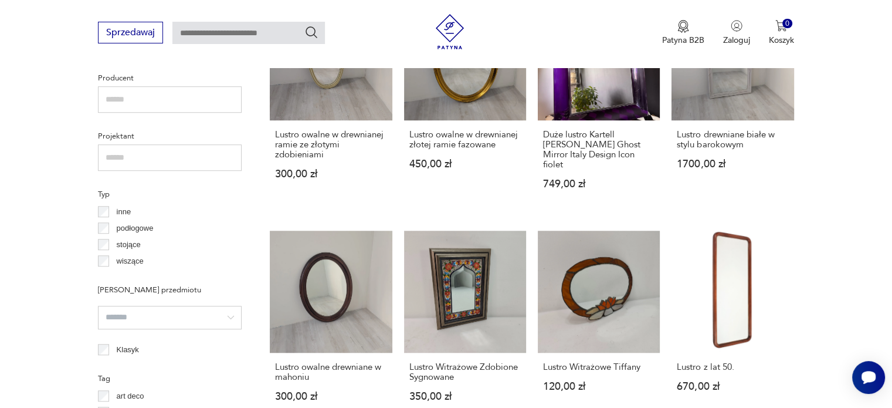 This screenshot has height=408, width=892. Describe the element at coordinates (128, 350) in the screenshot. I see `p: Klasyk` at that location.